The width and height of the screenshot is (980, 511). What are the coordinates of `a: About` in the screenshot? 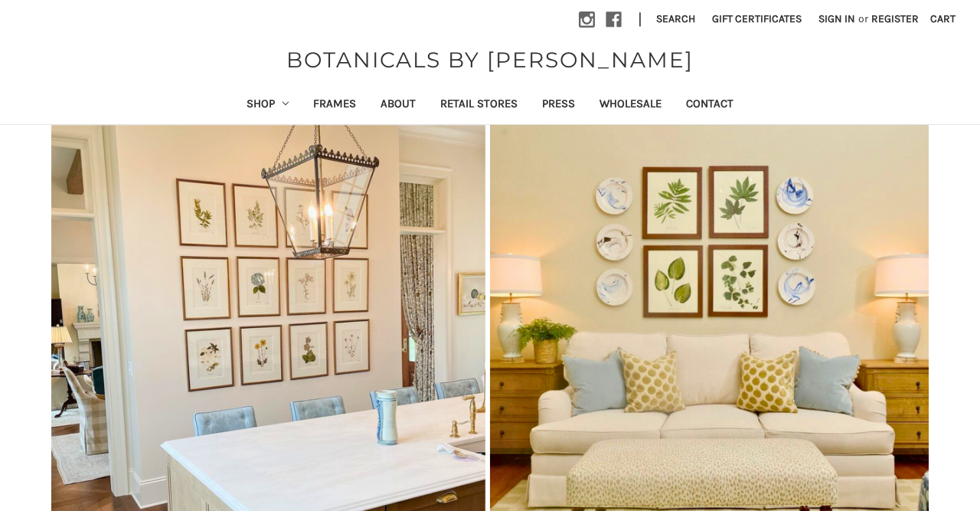 It's located at (398, 105).